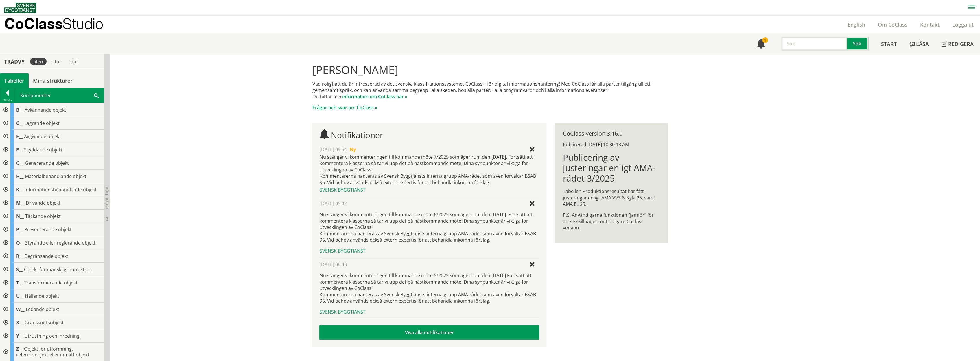 The height and width of the screenshot is (361, 980). Describe the element at coordinates (54, 23) in the screenshot. I see `p: CoClass` at that location.